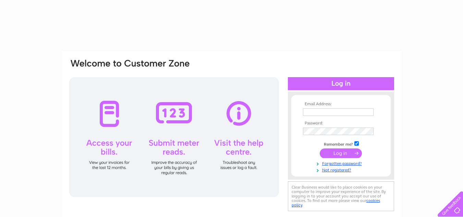 This screenshot has height=217, width=463. What do you see at coordinates (341, 196) in the screenshot?
I see `div: Clear Business would like to place cookies on your computer to improve your experience of the sit...` at bounding box center [341, 196].